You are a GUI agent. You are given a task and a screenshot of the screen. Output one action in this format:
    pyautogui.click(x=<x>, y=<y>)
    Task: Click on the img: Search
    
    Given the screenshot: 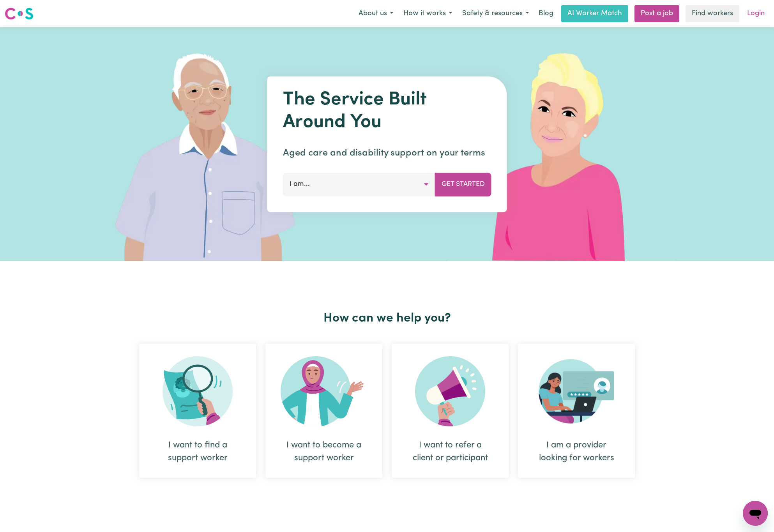 What is the action you would take?
    pyautogui.click(x=197, y=391)
    